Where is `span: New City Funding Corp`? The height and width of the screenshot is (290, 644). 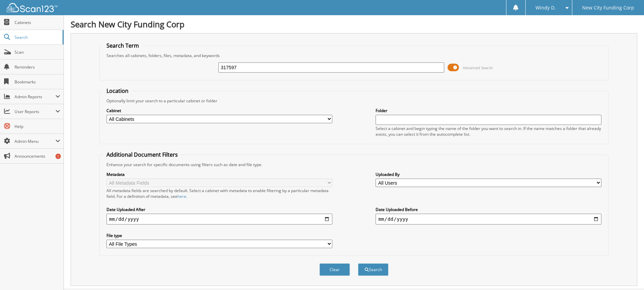 span: New City Funding Corp is located at coordinates (608, 8).